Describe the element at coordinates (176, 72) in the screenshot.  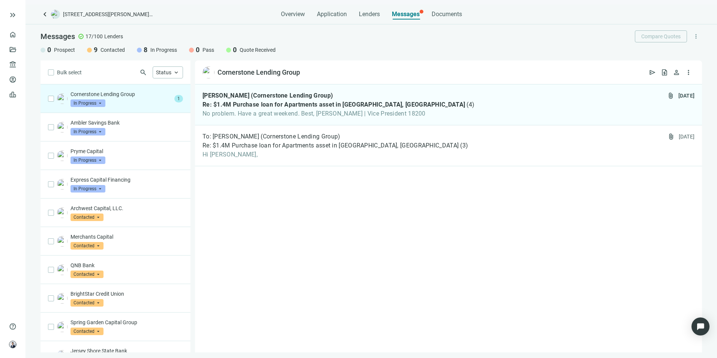
I see `span: keyboard_arrow_up` at that location.